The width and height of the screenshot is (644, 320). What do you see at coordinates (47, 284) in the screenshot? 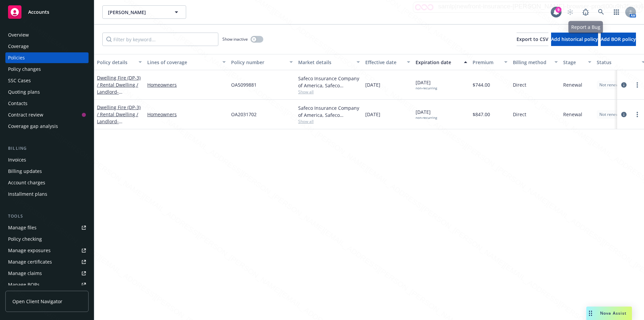
I see `a: Manage BORs` at bounding box center [47, 284].